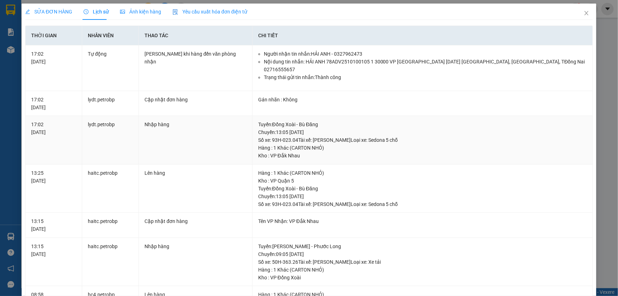 The image size is (618, 296). What do you see at coordinates (422, 181) in the screenshot?
I see `div: Kho : VP Quận 5` at bounding box center [422, 181].